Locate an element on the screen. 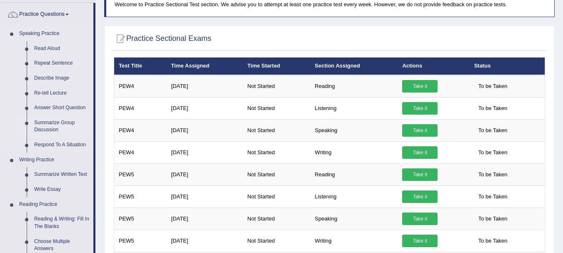  a: Summarize Written Text is located at coordinates (62, 175).